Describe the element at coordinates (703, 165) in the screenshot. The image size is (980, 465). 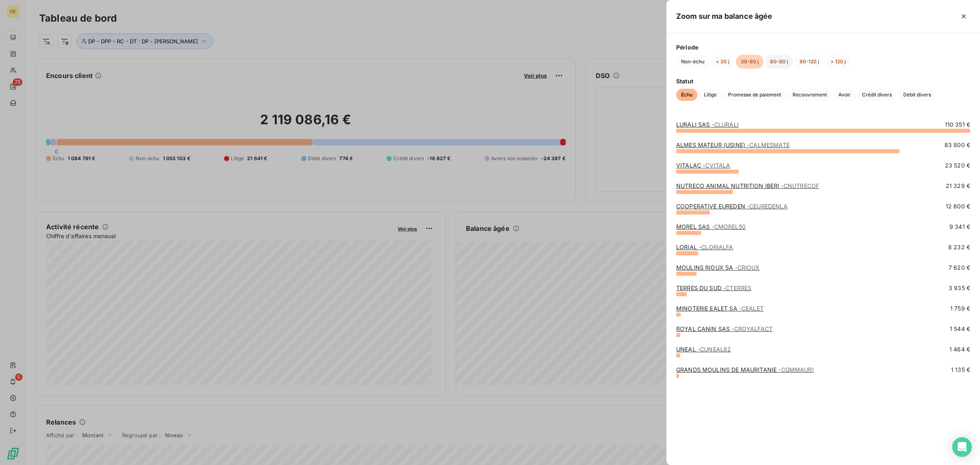
I see `a: VITALAC` at that location.